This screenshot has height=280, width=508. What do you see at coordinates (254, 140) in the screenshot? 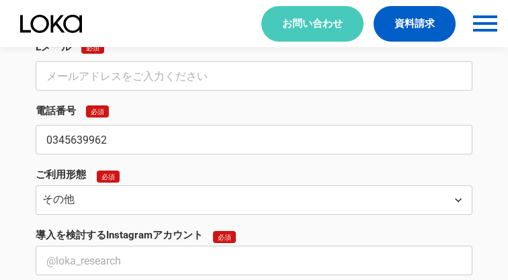
I see `input: 電話番号をご入力ください` at bounding box center [254, 140].